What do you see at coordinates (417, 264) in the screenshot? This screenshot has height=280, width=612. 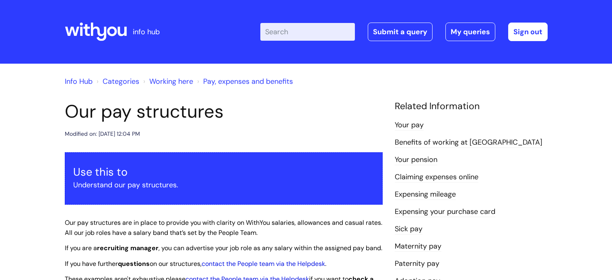 I see `a: Paternity pay` at bounding box center [417, 264].